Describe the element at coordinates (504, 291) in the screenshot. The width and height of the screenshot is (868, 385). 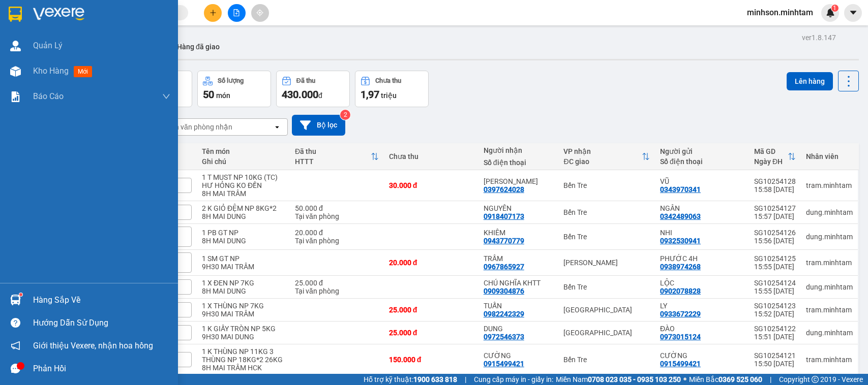
I see `div: 0909304876` at that location.